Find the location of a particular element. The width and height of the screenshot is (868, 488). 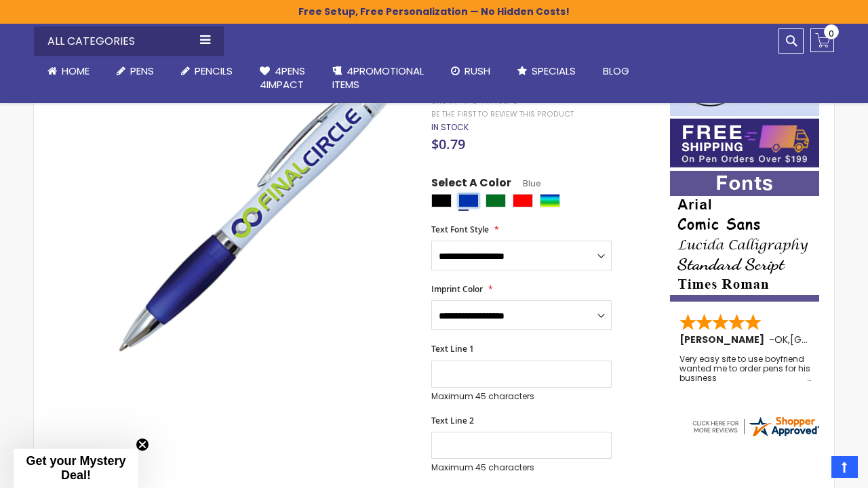

span: Pencils is located at coordinates (214, 71).